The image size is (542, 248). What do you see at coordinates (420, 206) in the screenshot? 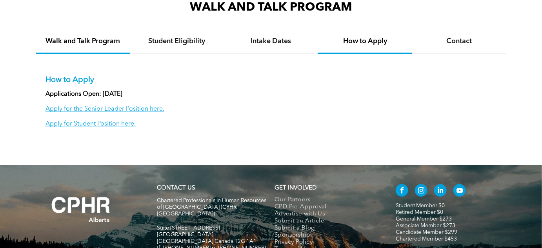
I see `a: Student Member $0` at bounding box center [420, 206].